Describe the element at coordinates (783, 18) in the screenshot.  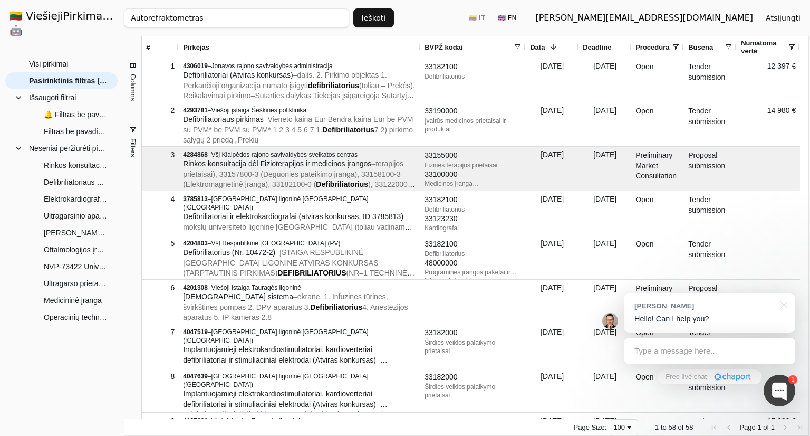
I see `button: Atsijungti` at that location.